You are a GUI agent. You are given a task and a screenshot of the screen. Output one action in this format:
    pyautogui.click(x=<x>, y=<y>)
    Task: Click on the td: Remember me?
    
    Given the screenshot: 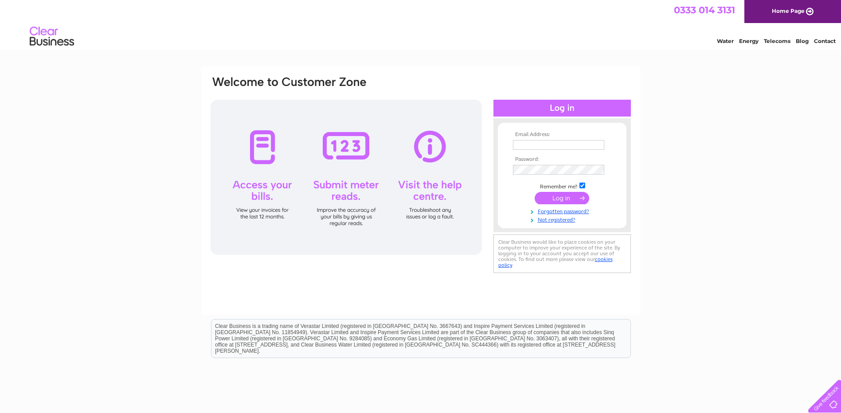 What is the action you would take?
    pyautogui.click(x=562, y=186)
    